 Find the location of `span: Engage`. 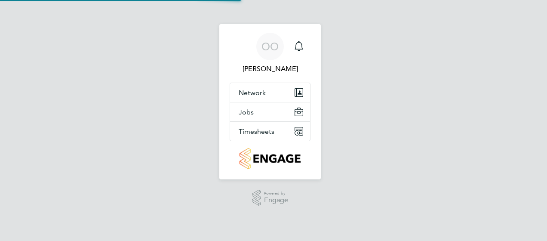

span: Engage is located at coordinates (276, 200).